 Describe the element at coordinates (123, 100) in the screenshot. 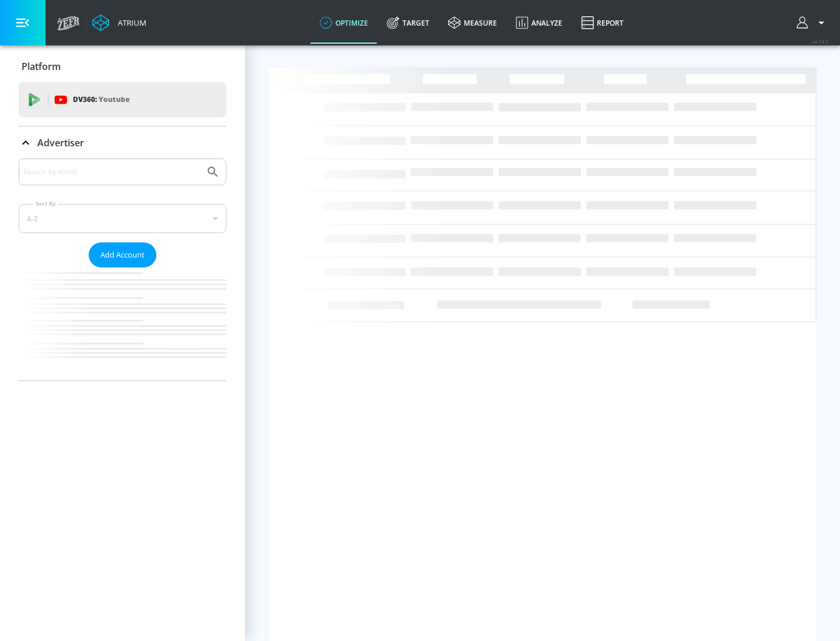

I see `div: DV360: Youtube` at that location.